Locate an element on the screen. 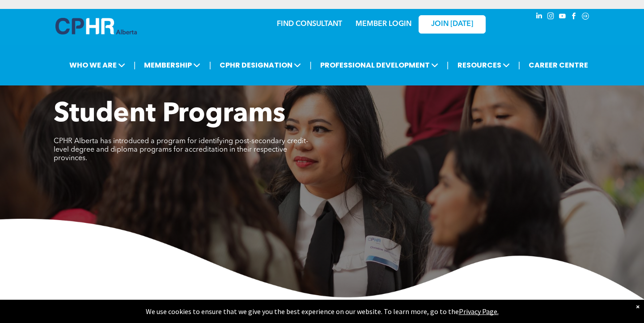 The width and height of the screenshot is (644, 323). a: Social network is located at coordinates (585, 17).